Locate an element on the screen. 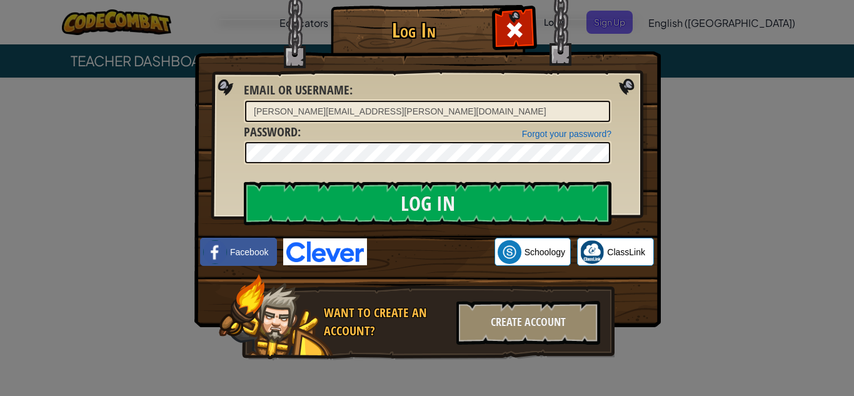  span: Password is located at coordinates (271, 131).